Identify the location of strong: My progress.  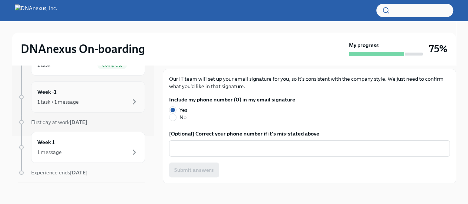
(364, 45).